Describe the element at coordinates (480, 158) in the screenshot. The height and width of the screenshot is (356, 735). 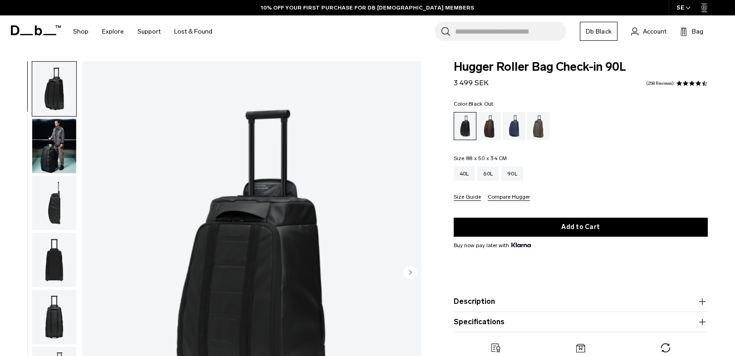
I see `legend: Size:` at that location.